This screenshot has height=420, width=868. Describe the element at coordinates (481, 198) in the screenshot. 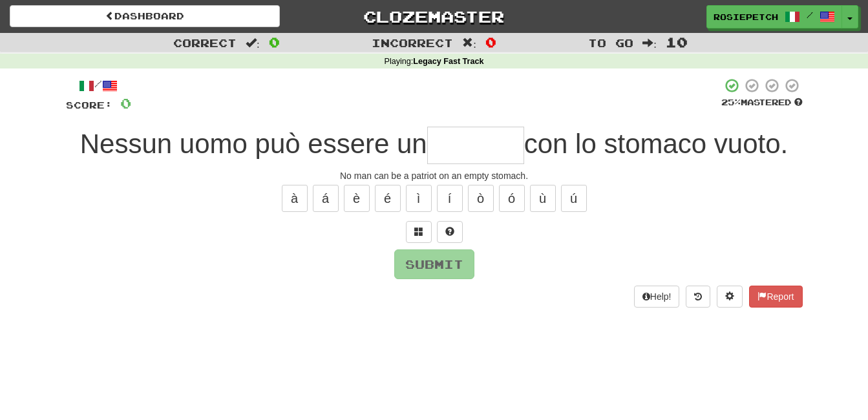

I see `button: ò` at that location.